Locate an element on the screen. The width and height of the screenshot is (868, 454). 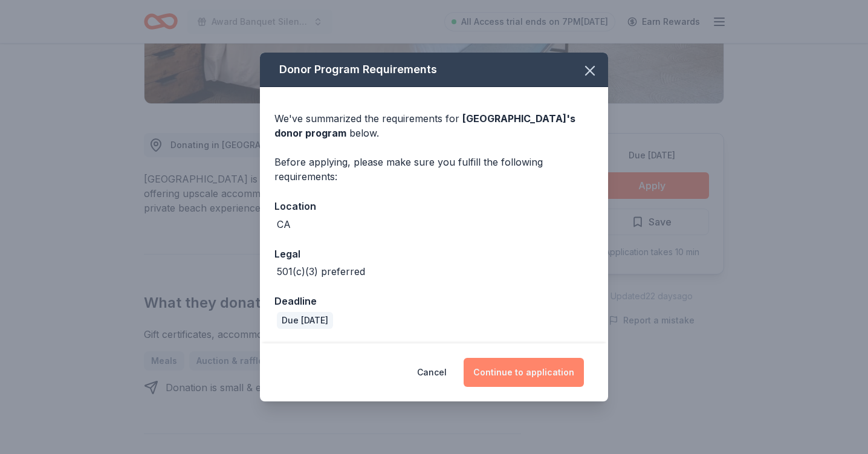
div: Legal is located at coordinates (434, 253).